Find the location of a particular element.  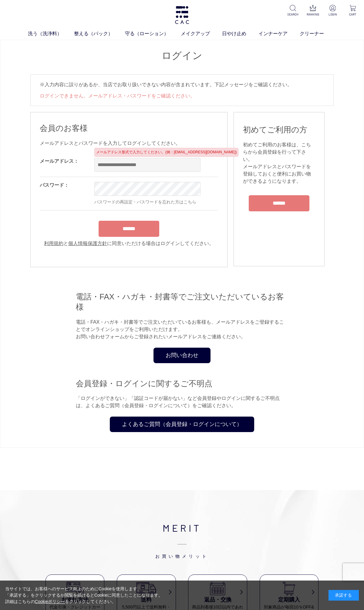

p: ※入力内容に誤りがあるか、当店でお取り扱いできない内容が含まれています。下記メッセージをご確認ください。 is located at coordinates (182, 85).